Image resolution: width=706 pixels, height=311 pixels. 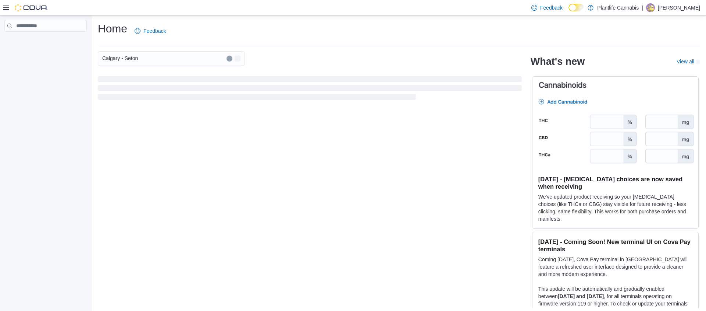 What do you see at coordinates (31, 8) in the screenshot?
I see `img: Cova` at bounding box center [31, 8].